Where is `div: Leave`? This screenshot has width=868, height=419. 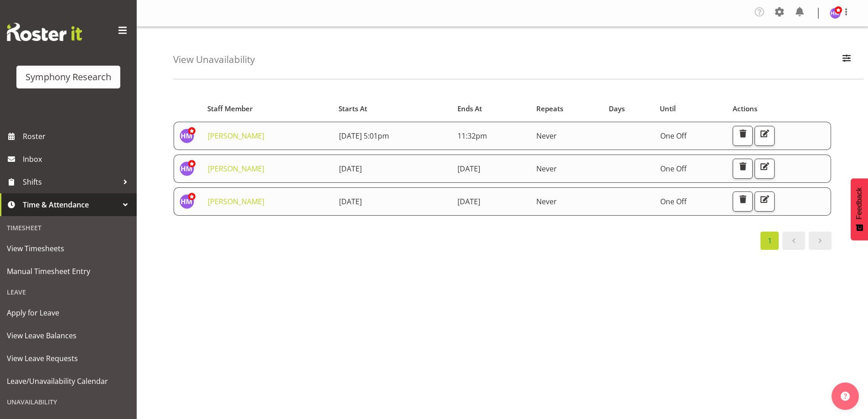 div: Leave is located at coordinates (68, 292).